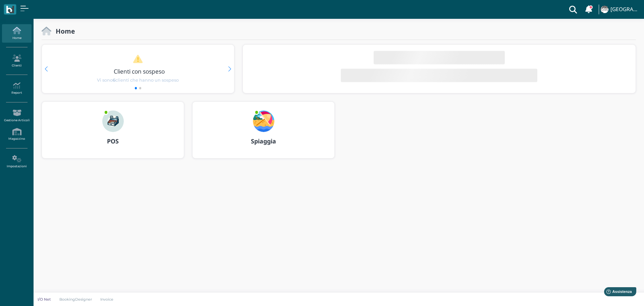 The image size is (644, 306). Describe the element at coordinates (63, 31) in the screenshot. I see `h2: Home` at that location.